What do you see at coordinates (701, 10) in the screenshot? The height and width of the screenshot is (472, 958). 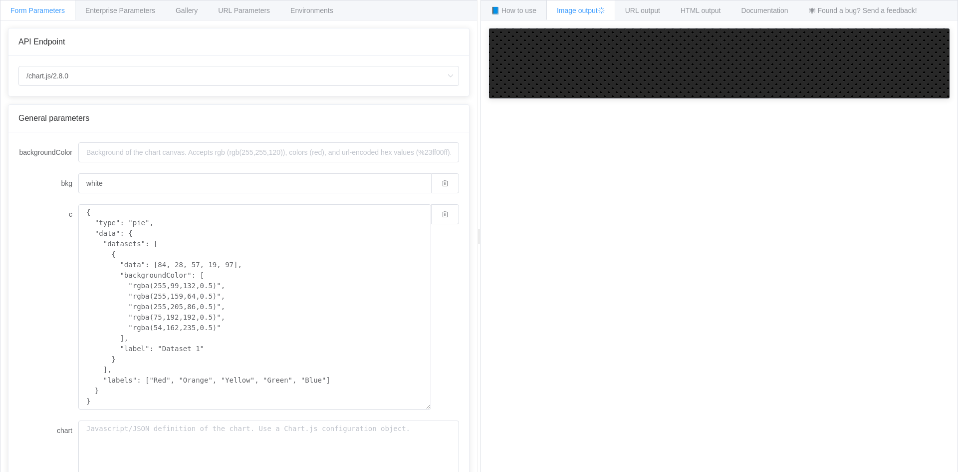 I see `span: HTML output` at bounding box center [701, 10].